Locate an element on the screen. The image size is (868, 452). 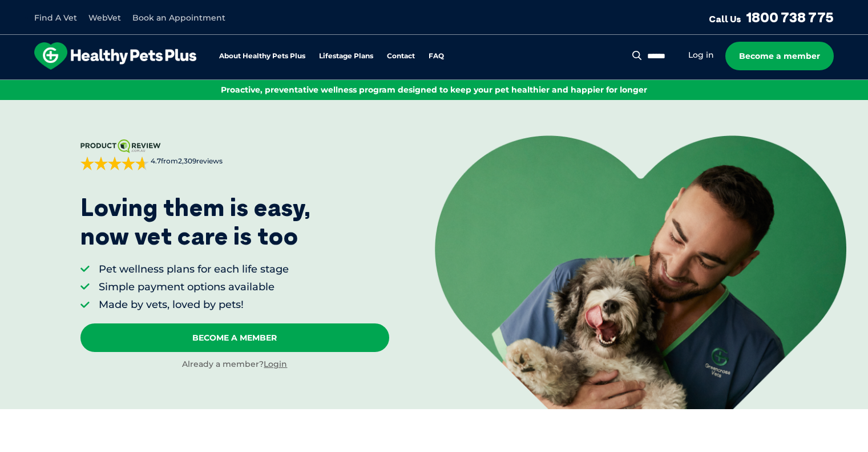
span: Proactive, preventative wellness program designed to keep your pet healthier and happier for longer is located at coordinates (434, 89).